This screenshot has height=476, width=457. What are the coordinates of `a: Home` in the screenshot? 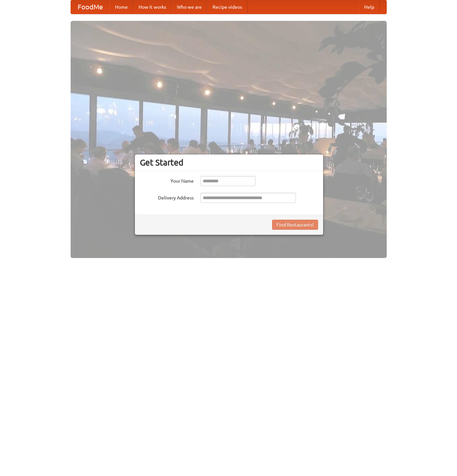 It's located at (121, 7).